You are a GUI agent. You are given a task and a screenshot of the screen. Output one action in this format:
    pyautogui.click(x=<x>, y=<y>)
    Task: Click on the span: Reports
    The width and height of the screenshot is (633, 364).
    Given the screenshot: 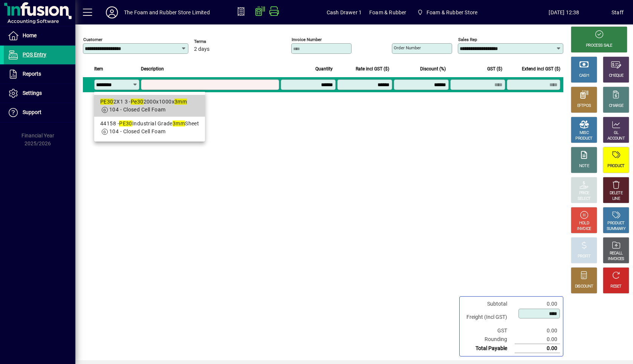 What is the action you would take?
    pyautogui.click(x=32, y=74)
    